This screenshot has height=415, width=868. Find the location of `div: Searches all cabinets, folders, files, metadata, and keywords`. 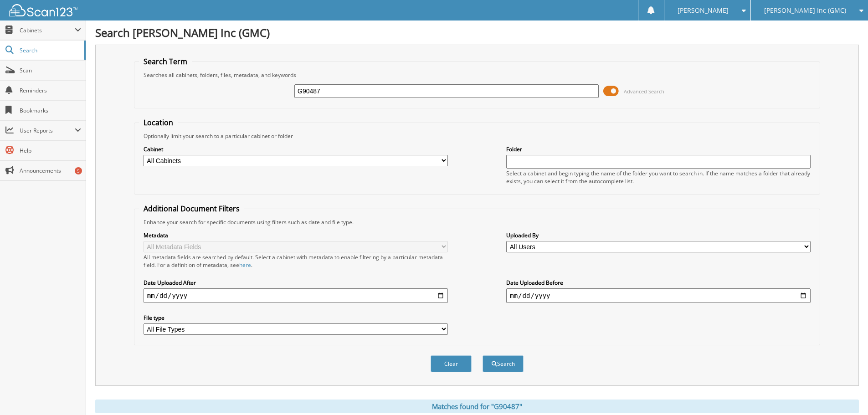

div: Searches all cabinets, folders, files, metadata, and keywords is located at coordinates (477, 74).